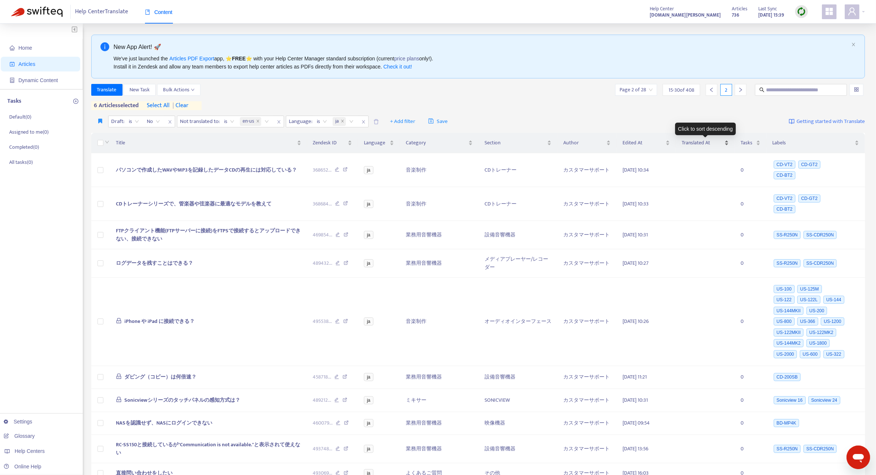 Image resolution: width=876 pixels, height=475 pixels. What do you see at coordinates (208, 448) in the screenshot?
I see `span: RC-SS150と接続しているが"Communication is not available."と表示されて使えない` at bounding box center [208, 448].